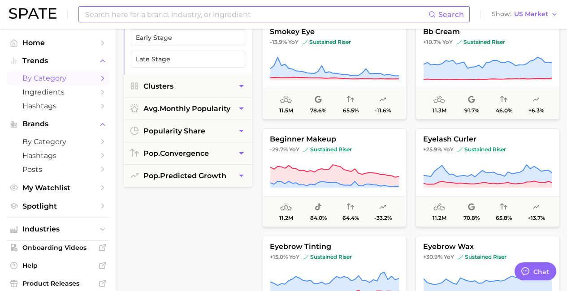  Describe the element at coordinates (58, 169) in the screenshot. I see `span: Posts` at that location.